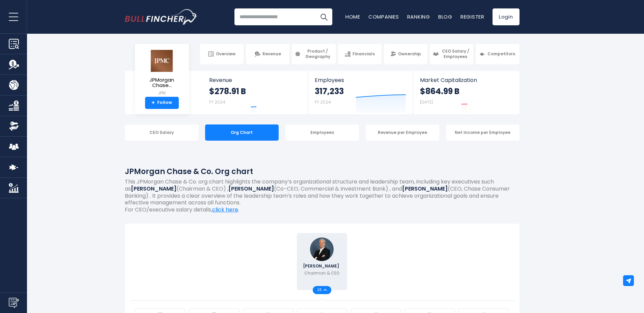 The width and height of the screenshot is (644, 313). I want to click on span: Employees, so click(360, 80).